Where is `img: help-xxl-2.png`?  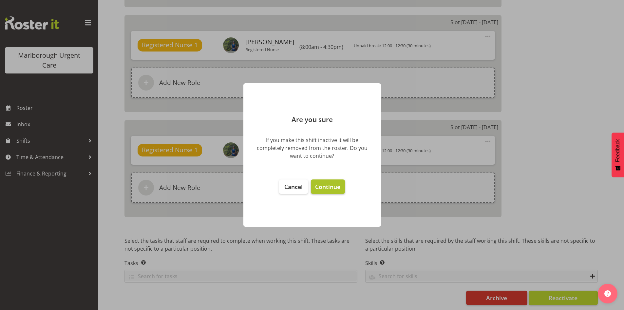
img: help-xxl-2.png is located at coordinates (608, 293).